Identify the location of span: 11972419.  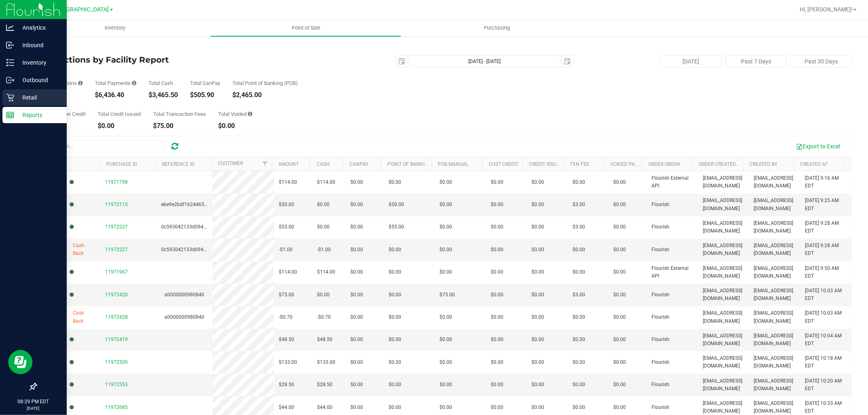
(116, 340).